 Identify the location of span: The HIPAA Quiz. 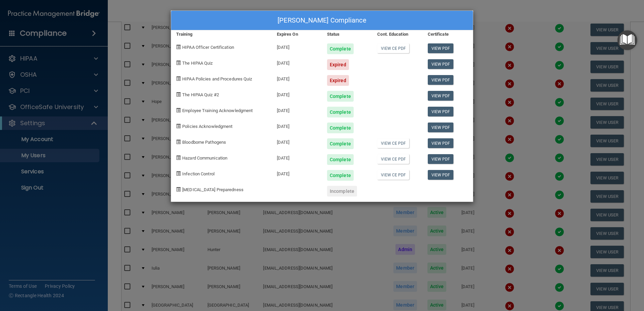
(197, 63).